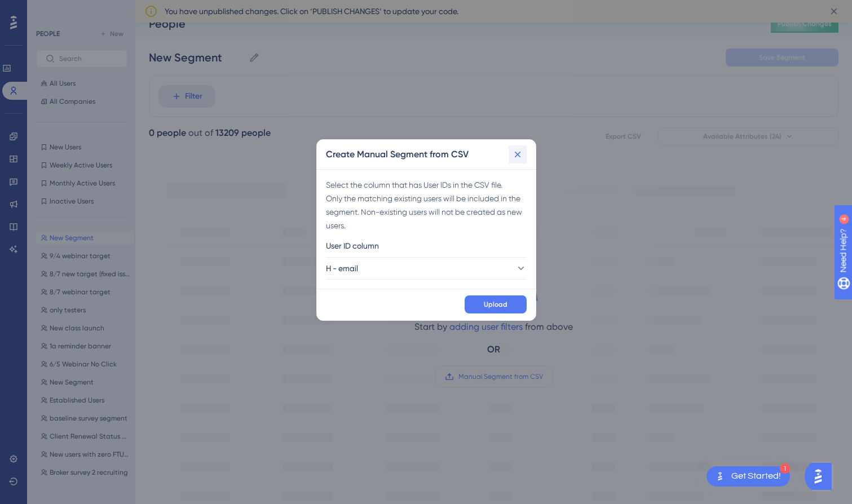  Describe the element at coordinates (80, 10) in the screenshot. I see `div: 4` at that location.